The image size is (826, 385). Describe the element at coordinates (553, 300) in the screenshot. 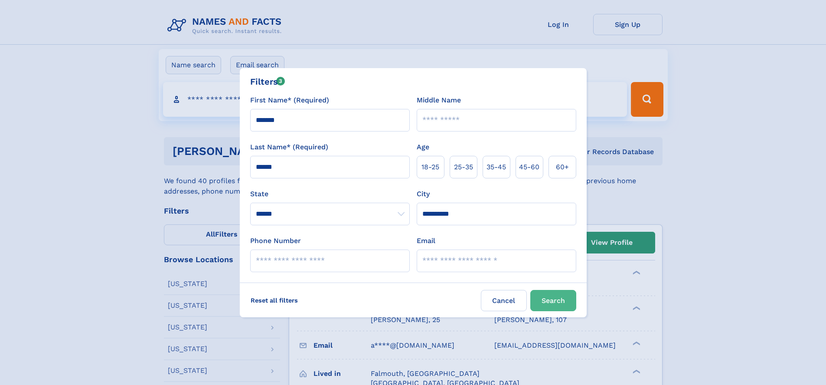

I see `button: Search` at that location.